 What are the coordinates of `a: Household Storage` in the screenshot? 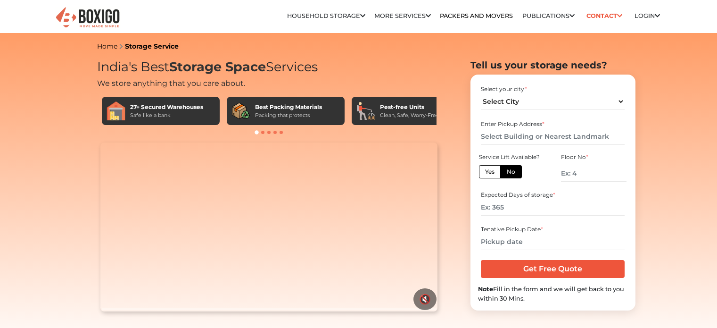 It's located at (326, 16).